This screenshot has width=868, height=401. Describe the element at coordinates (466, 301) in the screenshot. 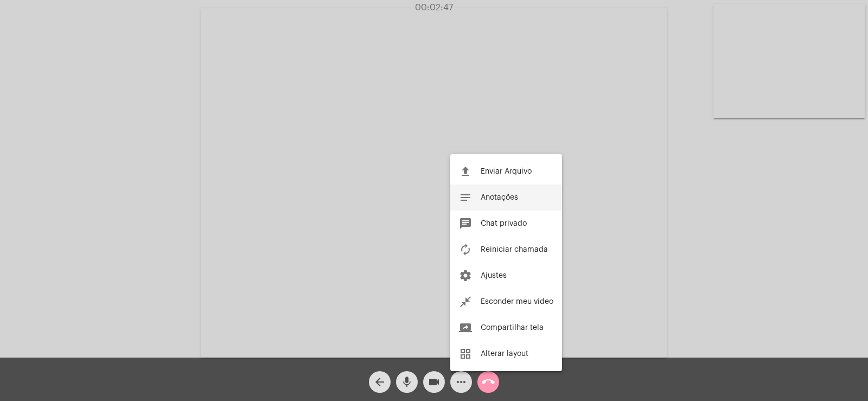

I see `mat-icon: close_fullscreen` at that location.